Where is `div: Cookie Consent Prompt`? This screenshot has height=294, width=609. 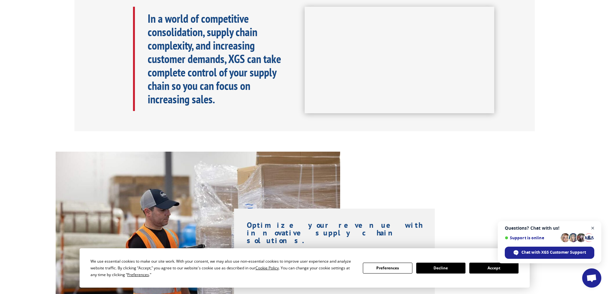 div: Cookie Consent Prompt is located at coordinates (304, 267).